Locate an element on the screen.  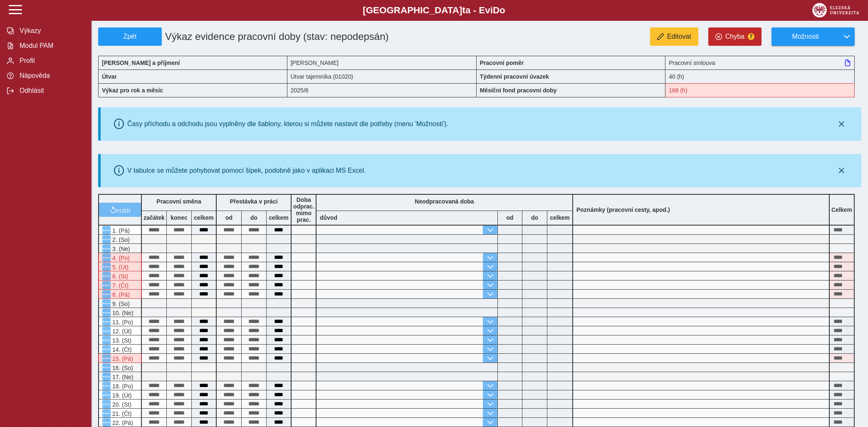
img: logo_web_su.png is located at coordinates (836, 10).